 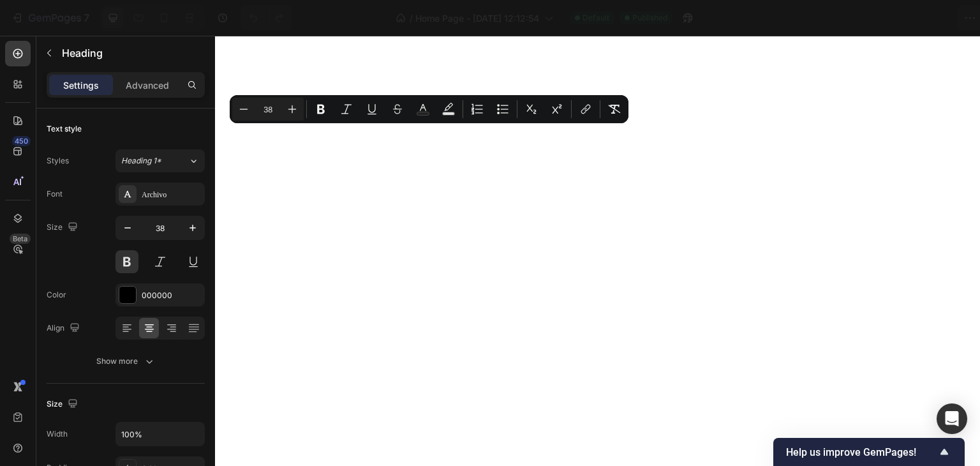 What do you see at coordinates (171, 295) in the screenshot?
I see `div: 000000` at bounding box center [171, 295].